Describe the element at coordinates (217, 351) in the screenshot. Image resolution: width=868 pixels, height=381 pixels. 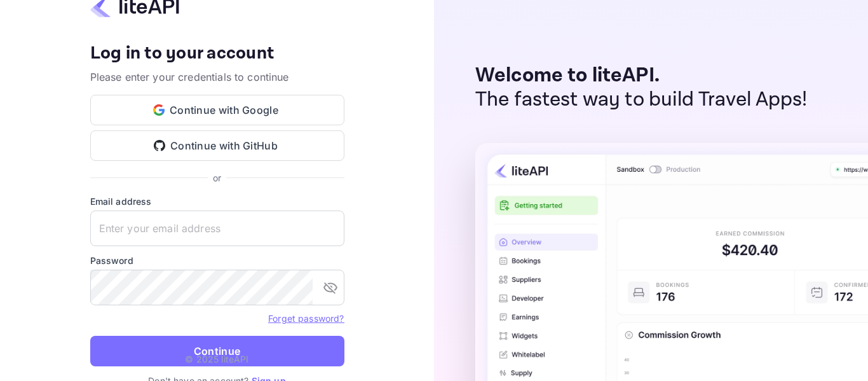
I see `button: Continue` at that location.